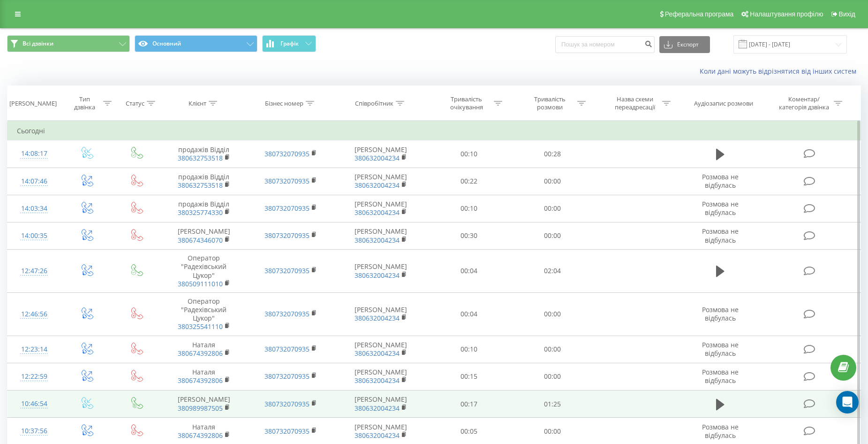 The height and width of the screenshot is (444, 868). I want to click on div: Бізнес номер, so click(284, 103).